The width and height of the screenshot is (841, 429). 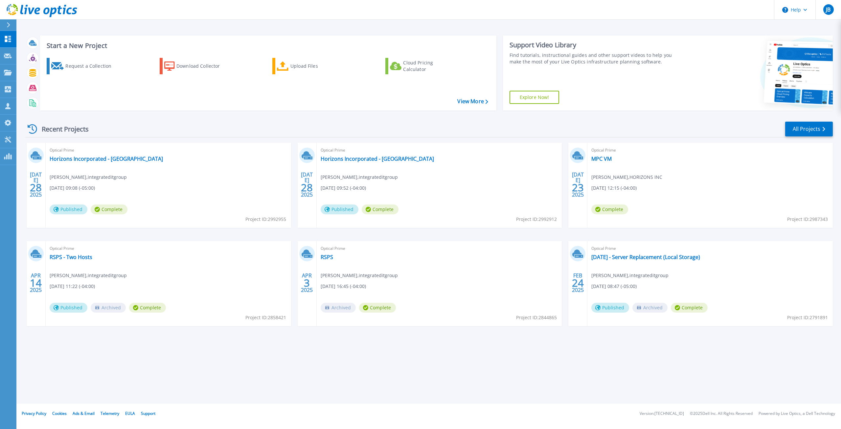 I want to click on li: © 2025 Dell Inc. All Rights Reserved, so click(x=721, y=413).